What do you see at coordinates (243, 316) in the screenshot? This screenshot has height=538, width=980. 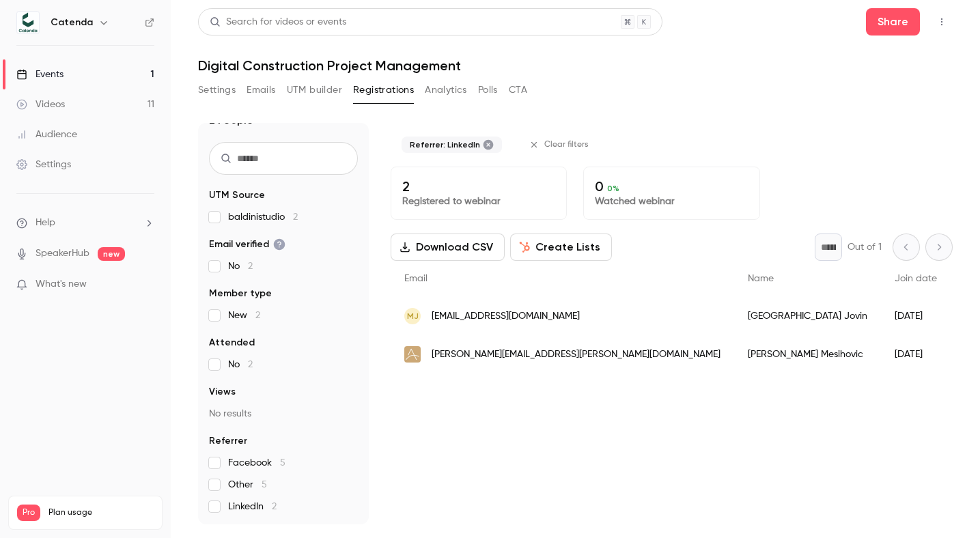 I see `span: New` at bounding box center [243, 316].